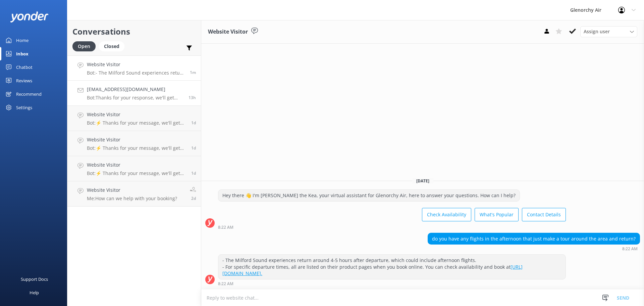 The width and height of the screenshot is (644, 306). What do you see at coordinates (22, 54) in the screenshot?
I see `div: Inbox` at bounding box center [22, 54].